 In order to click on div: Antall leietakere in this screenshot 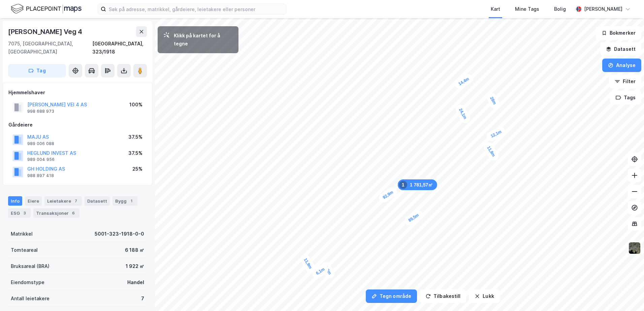, I will do `click(30, 298)`.